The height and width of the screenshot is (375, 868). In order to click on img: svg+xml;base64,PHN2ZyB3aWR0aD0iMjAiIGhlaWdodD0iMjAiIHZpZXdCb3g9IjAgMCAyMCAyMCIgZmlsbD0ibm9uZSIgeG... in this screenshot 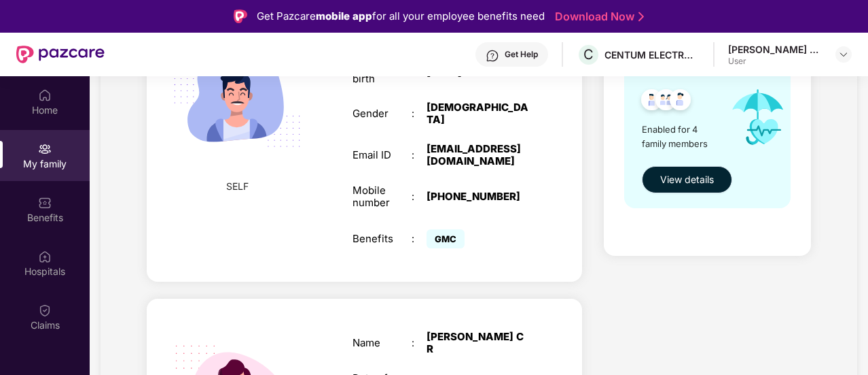, I will do `click(45, 149)`.